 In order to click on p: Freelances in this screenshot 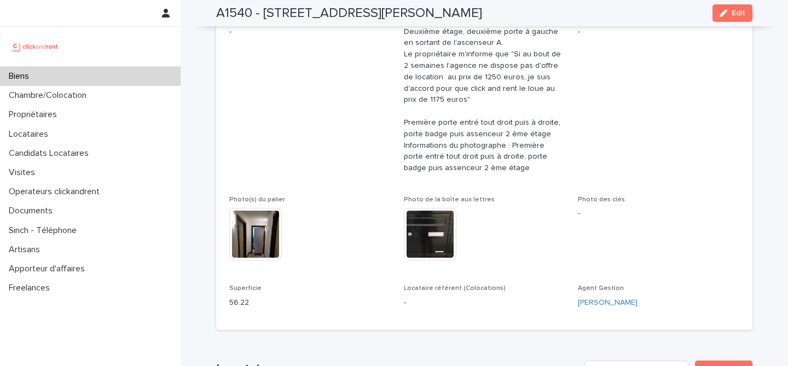, I will do `click(31, 288)`.